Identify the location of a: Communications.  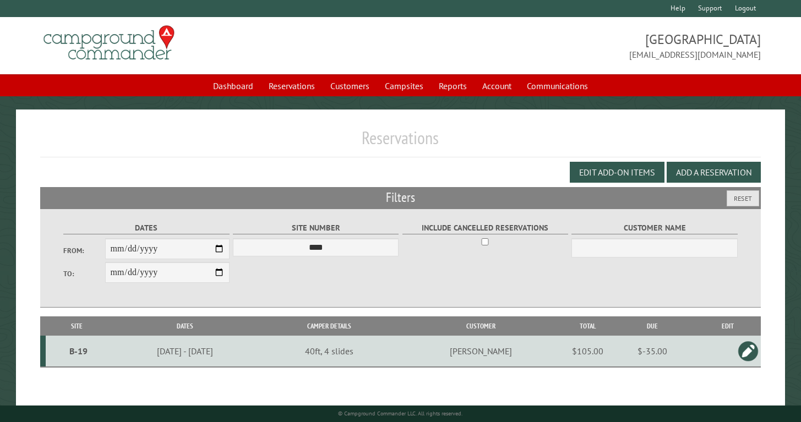
(557, 86).